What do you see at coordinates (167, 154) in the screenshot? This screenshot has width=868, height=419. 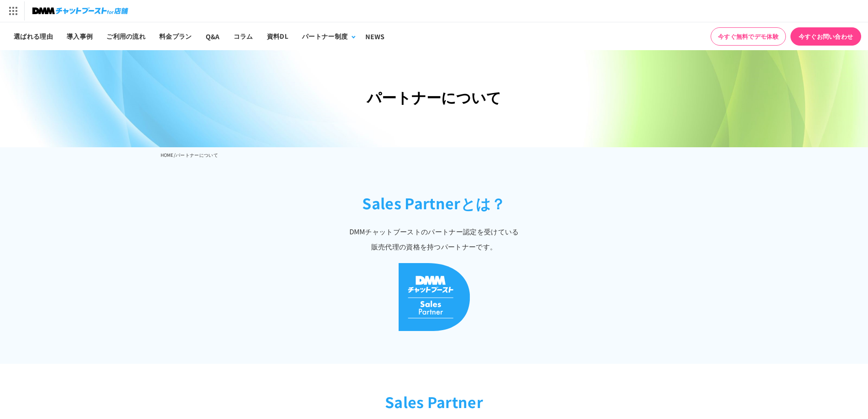 I see `span: HOME` at bounding box center [167, 154].